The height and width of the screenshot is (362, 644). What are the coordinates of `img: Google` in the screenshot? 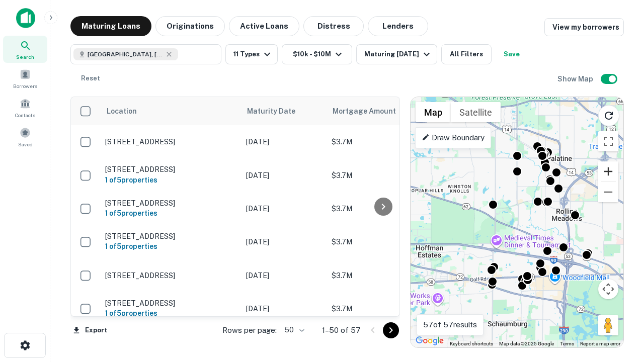 It's located at (430, 341).